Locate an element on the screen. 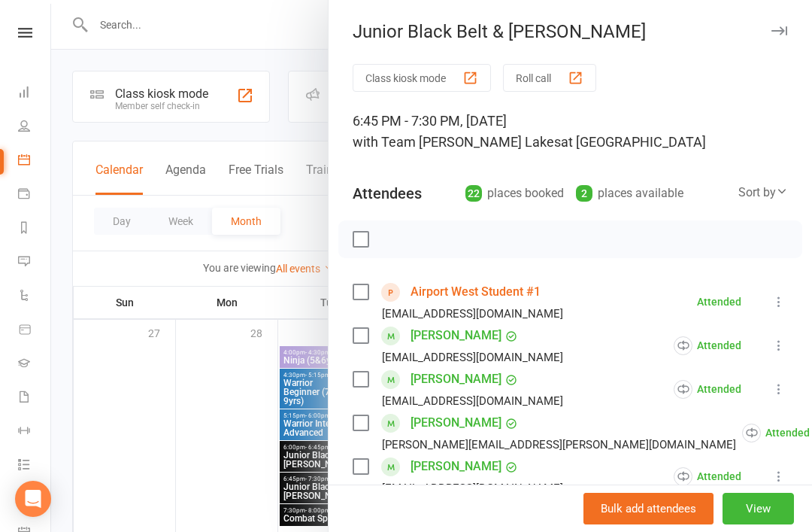 The width and height of the screenshot is (812, 532). a: Calendar is located at coordinates (34, 161).